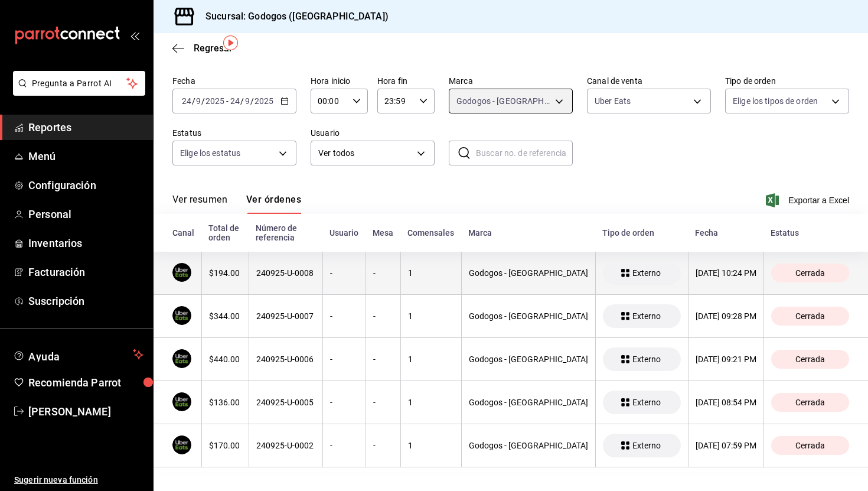 This screenshot has width=868, height=491. What do you see at coordinates (225, 359) in the screenshot?
I see `div: $440.00` at bounding box center [225, 359].